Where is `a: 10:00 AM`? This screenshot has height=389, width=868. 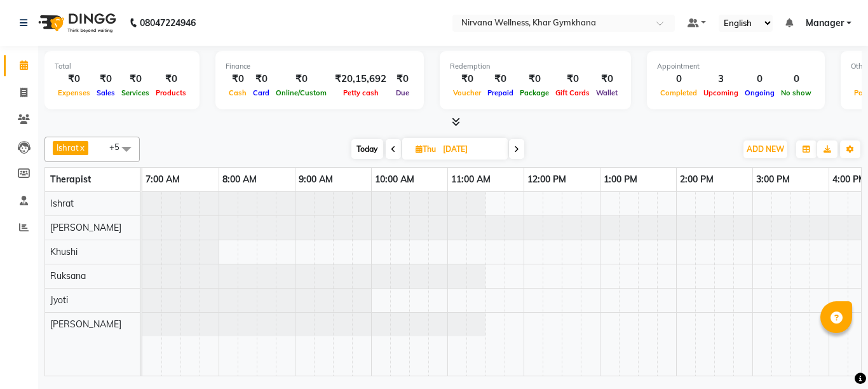 a: 10:00 AM is located at coordinates (395, 180).